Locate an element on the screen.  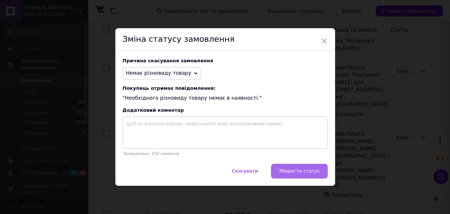
div: Додатковий коментар is located at coordinates (225, 110).